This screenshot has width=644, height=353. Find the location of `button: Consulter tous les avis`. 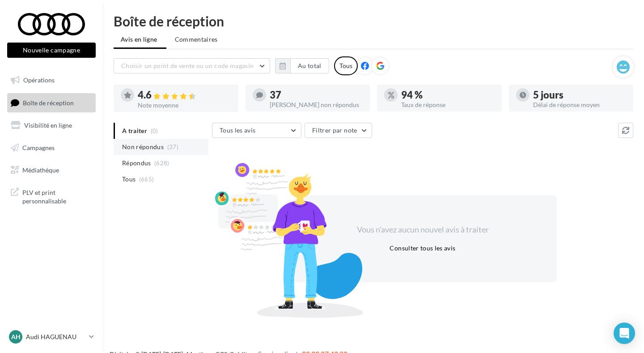

button: Consulter tous les avis is located at coordinates (423, 248).